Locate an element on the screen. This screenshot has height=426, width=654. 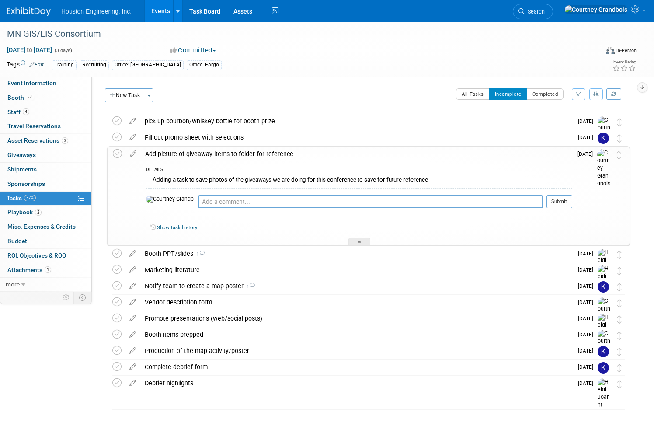
button: Committed is located at coordinates (193, 50).